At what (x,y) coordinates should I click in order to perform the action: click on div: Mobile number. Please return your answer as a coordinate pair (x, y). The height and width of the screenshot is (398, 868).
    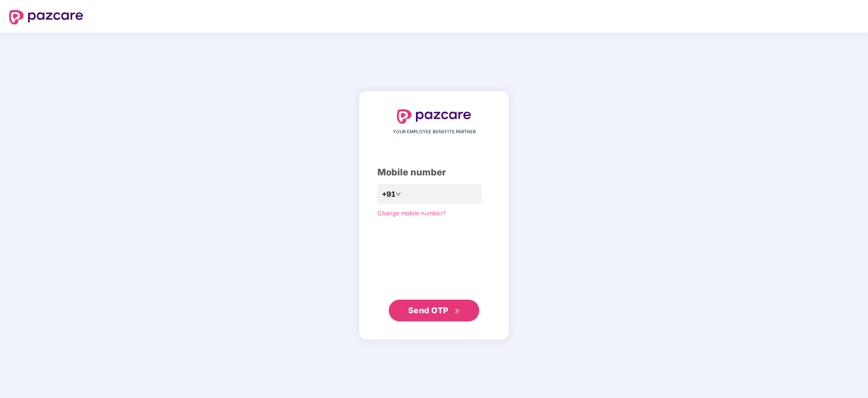
    Looking at the image, I should click on (434, 172).